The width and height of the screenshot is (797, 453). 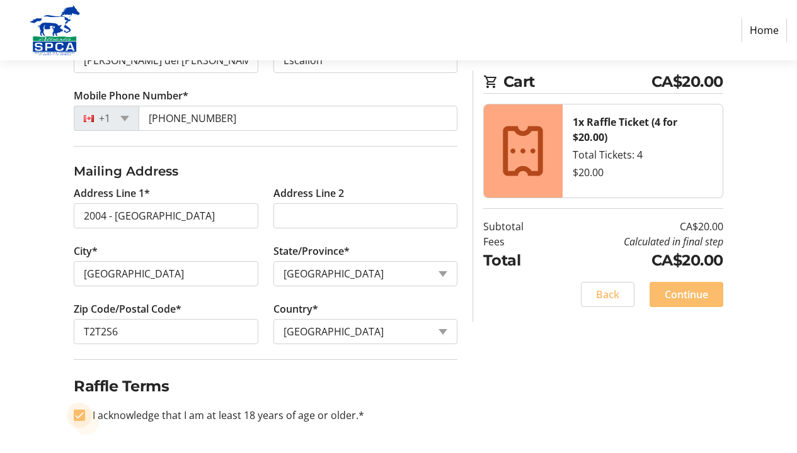 I want to click on label: State/Province*, so click(x=311, y=251).